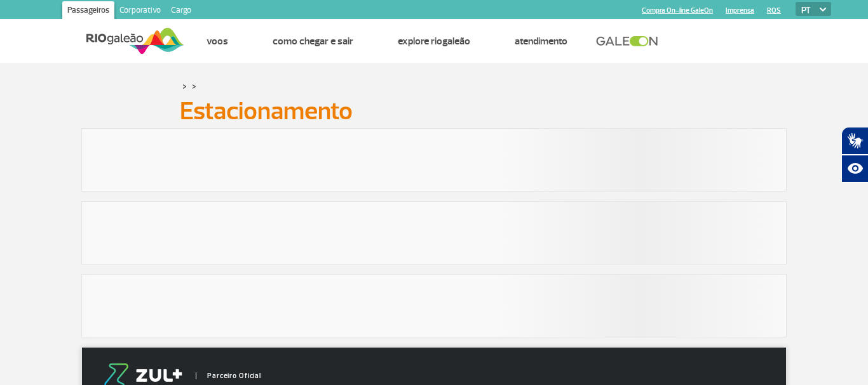 The width and height of the screenshot is (868, 385). Describe the element at coordinates (774, 10) in the screenshot. I see `a: RQS` at that location.